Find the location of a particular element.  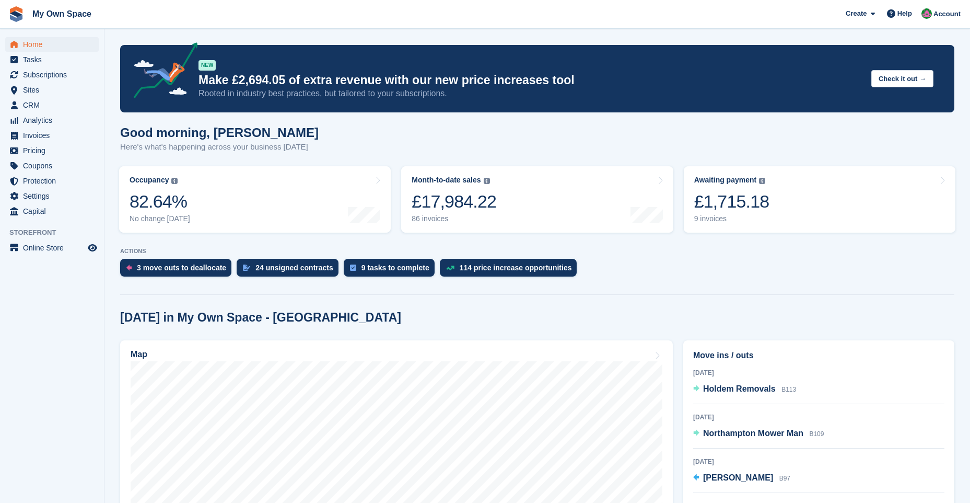

span: Protection is located at coordinates (54, 181).